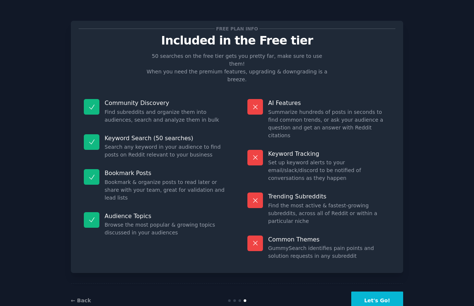 The image size is (474, 306). Describe the element at coordinates (165, 151) in the screenshot. I see `dd: Search any keyword in your audience to find posts on Reddit relevant to your business` at that location.